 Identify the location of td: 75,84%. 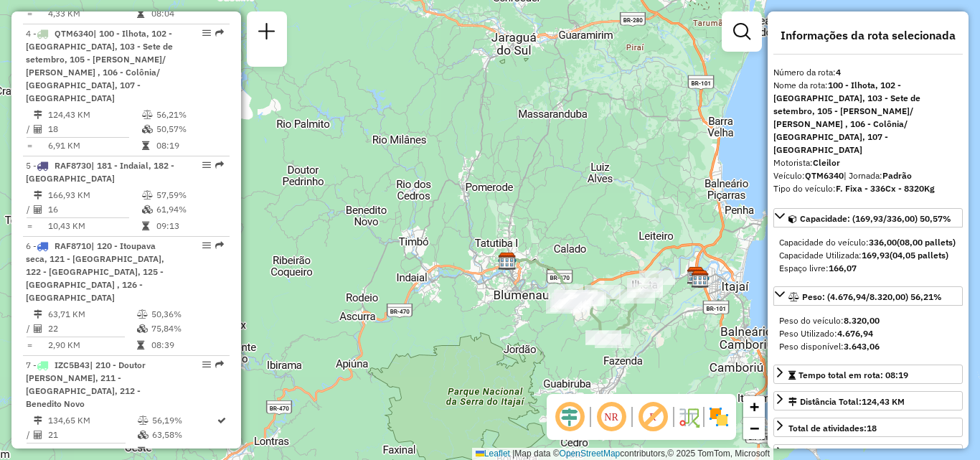
(187, 328).